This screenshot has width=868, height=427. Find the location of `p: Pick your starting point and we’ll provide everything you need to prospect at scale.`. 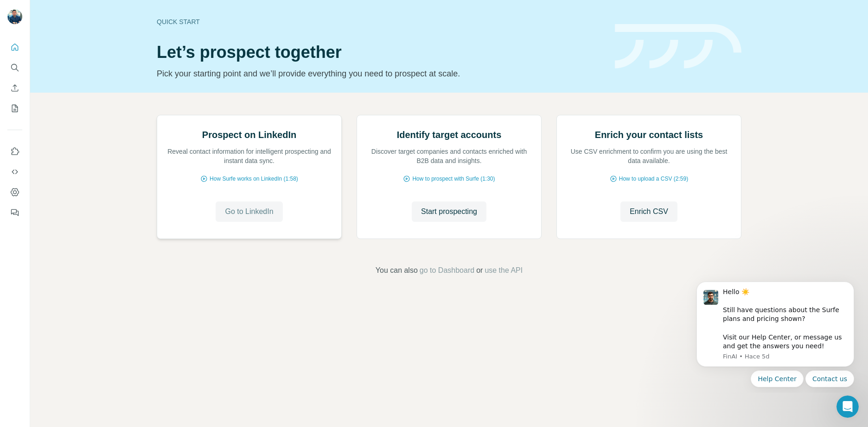

p: Pick your starting point and we’ll provide everything you need to prospect at scale. is located at coordinates (380, 73).